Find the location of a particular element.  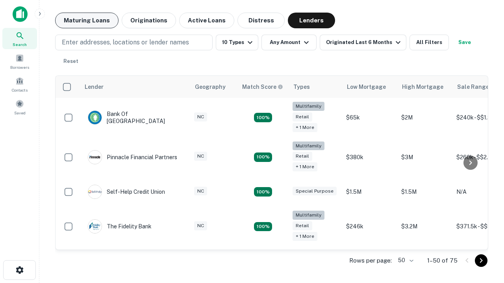

button: Save your search to get updates of matches that match your search criteria. is located at coordinates (464, 42).